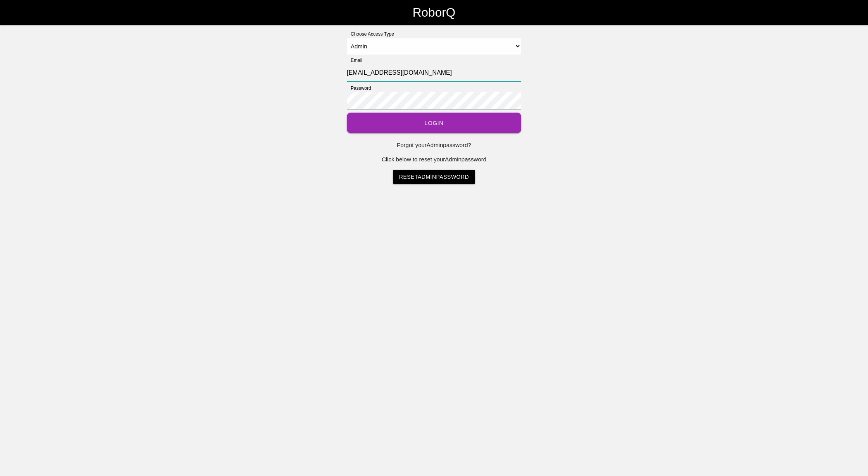  What do you see at coordinates (434, 177) in the screenshot?
I see `a: ResetAdminPassword` at bounding box center [434, 177].